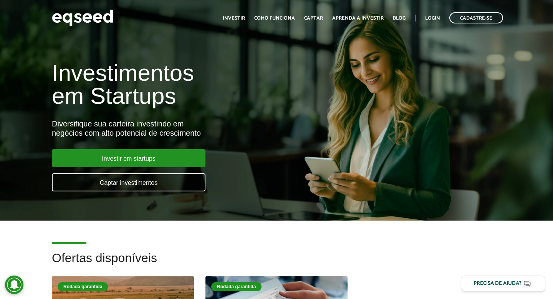 The image size is (553, 299). I want to click on h2: Ofertas disponíveis, so click(276, 263).